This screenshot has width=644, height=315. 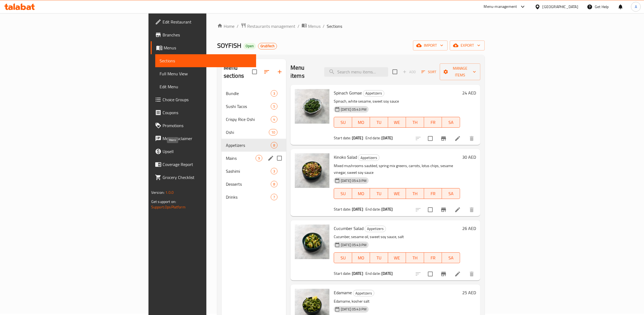 I want to click on span: Sections, so click(x=206, y=61).